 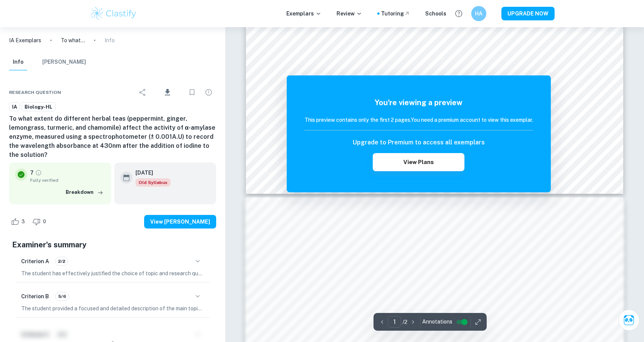 I want to click on div: Download, so click(x=167, y=92).